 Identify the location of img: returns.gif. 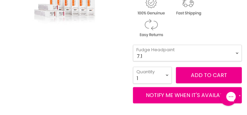
(151, 28).